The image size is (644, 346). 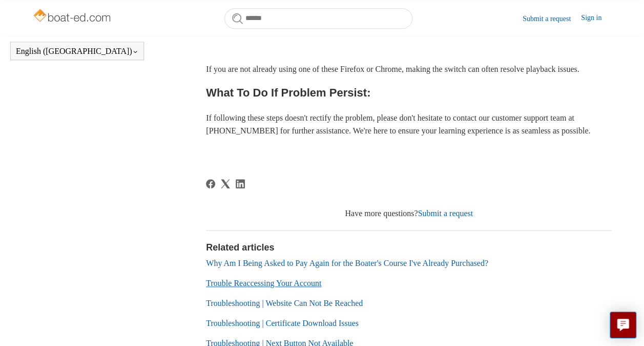 What do you see at coordinates (284, 303) in the screenshot?
I see `a: Troubleshooting | Website Can Not Be Reached` at bounding box center [284, 303].